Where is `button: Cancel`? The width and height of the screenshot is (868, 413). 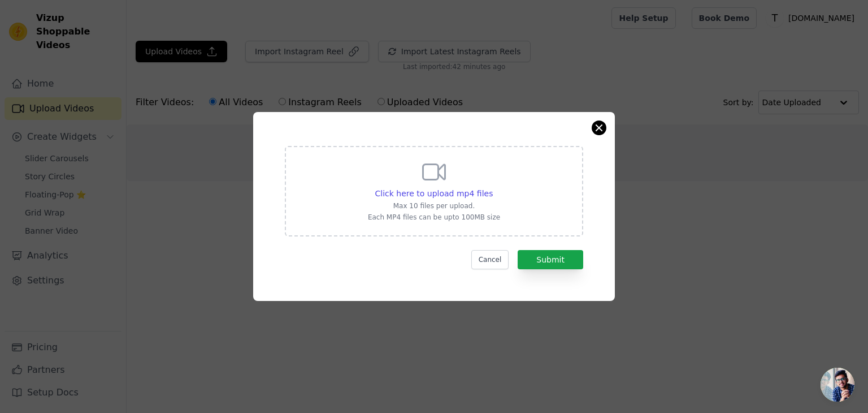
button: Cancel is located at coordinates (490, 260).